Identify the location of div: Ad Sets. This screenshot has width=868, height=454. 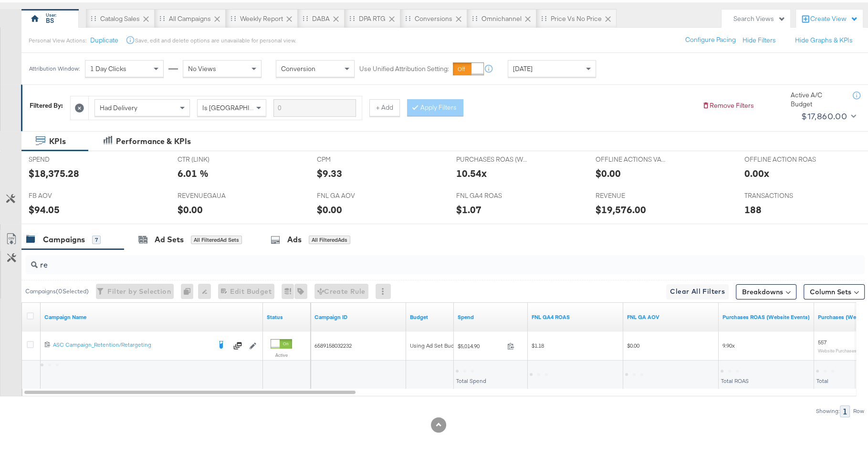
(169, 237).